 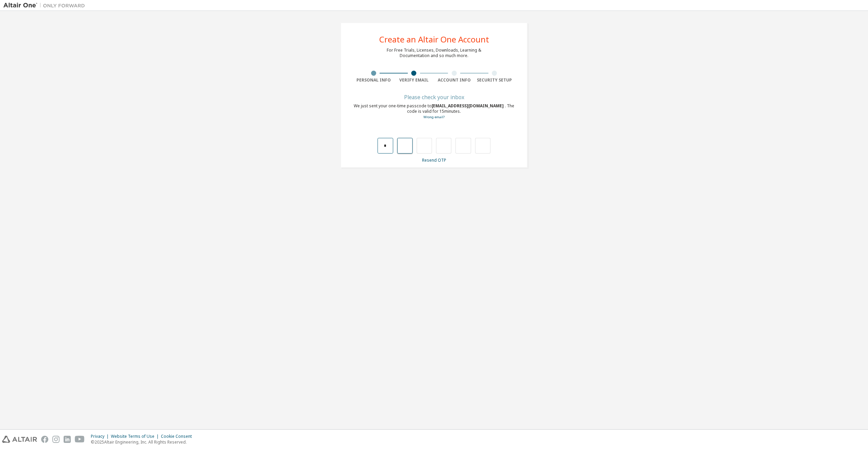 I want to click on div: Please check your inbox, so click(x=434, y=97).